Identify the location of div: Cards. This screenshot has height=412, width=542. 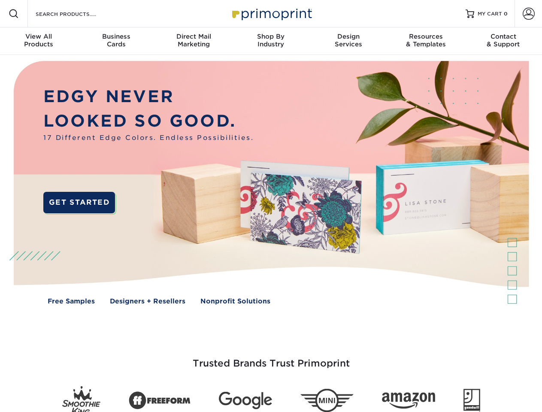
(116, 40).